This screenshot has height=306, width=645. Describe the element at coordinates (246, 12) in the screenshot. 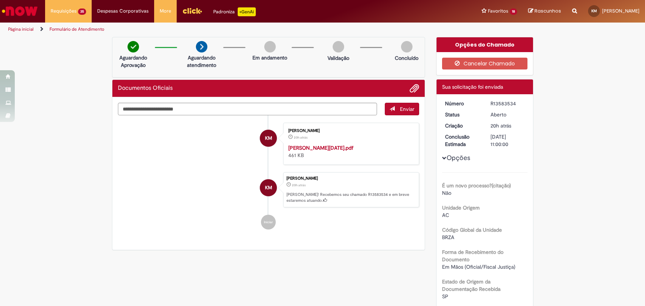

I see `p: +GenAi` at that location.